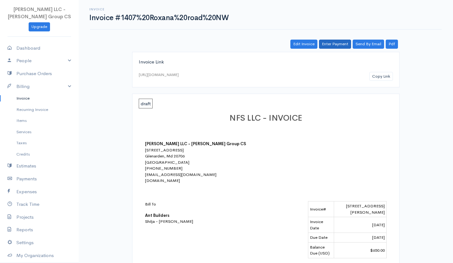 The height and width of the screenshot is (263, 453). Describe the element at coordinates (157, 215) in the screenshot. I see `b: Ant Builders` at that location.